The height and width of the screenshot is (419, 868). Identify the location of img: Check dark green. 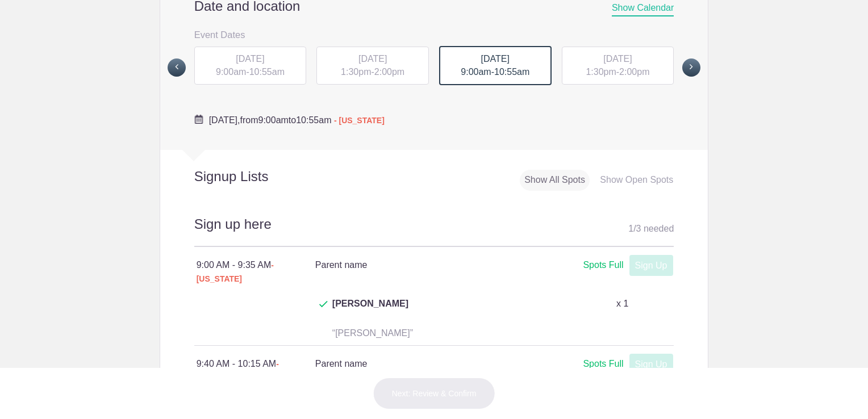
(323, 304).